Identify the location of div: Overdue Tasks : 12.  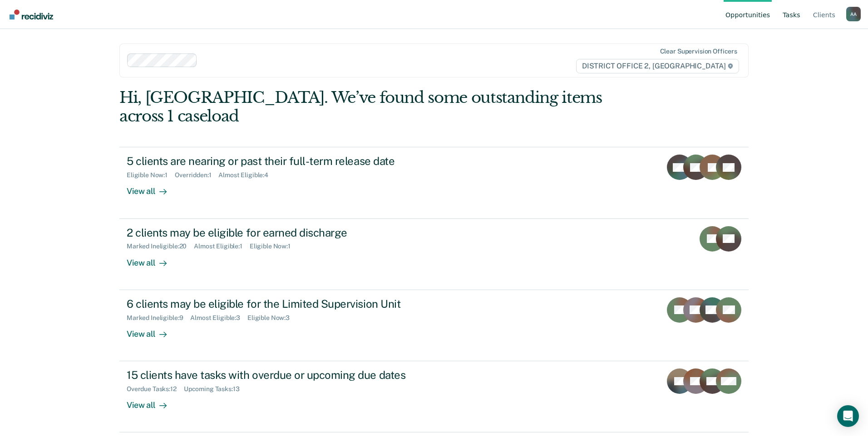
(155, 389).